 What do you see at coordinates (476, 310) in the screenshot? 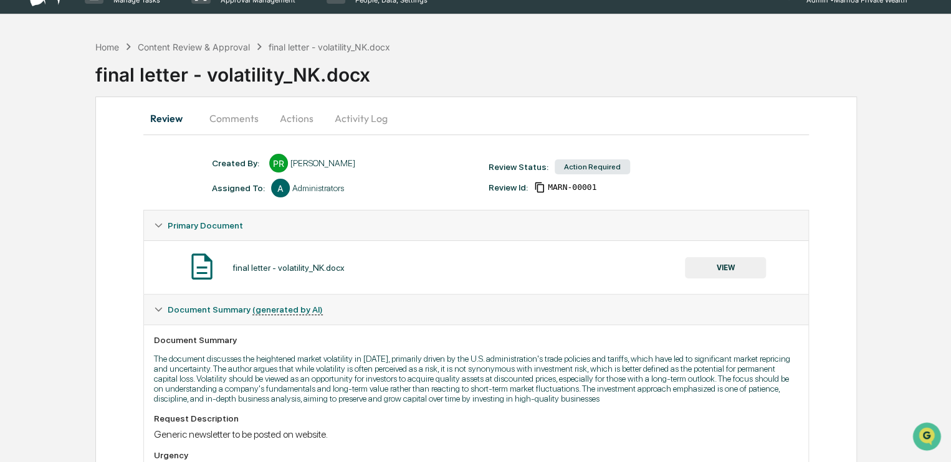
I see `div: Document Summary (generated by AI)` at bounding box center [476, 310].